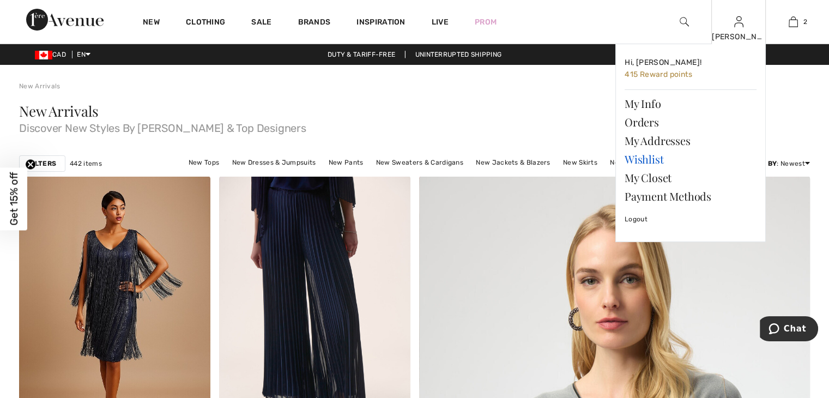 The image size is (829, 398). I want to click on a: Wishlist, so click(691, 159).